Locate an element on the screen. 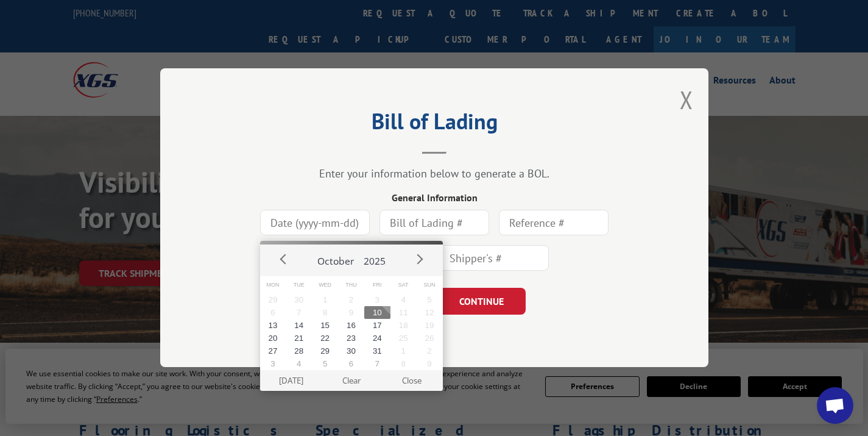 This screenshot has height=436, width=868. button: Clear is located at coordinates (351, 380).